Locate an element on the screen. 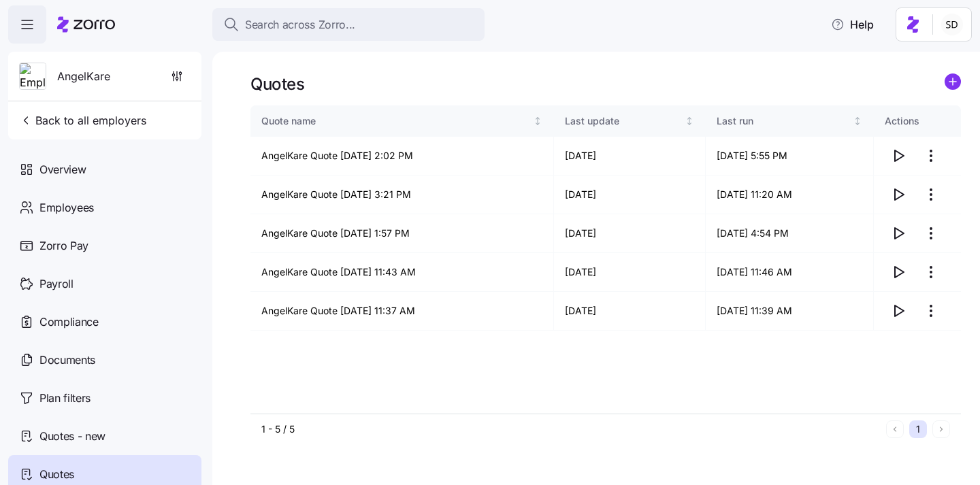  th: Last updateNot sorted is located at coordinates (630, 121).